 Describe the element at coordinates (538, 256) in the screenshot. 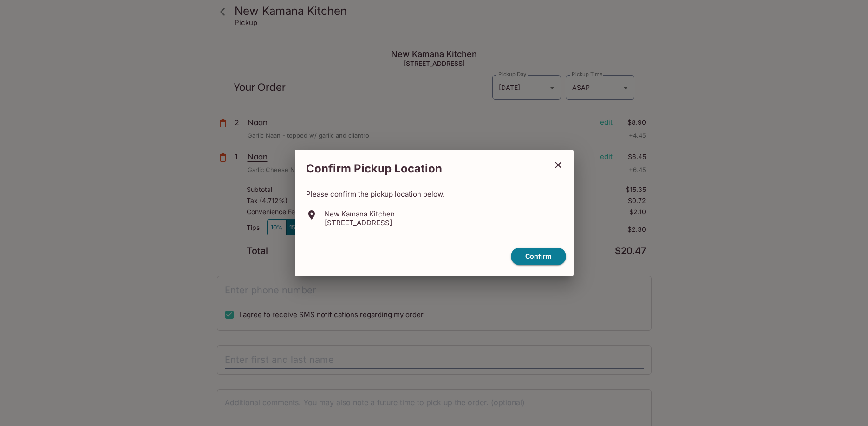

I see `button: confirm` at that location.